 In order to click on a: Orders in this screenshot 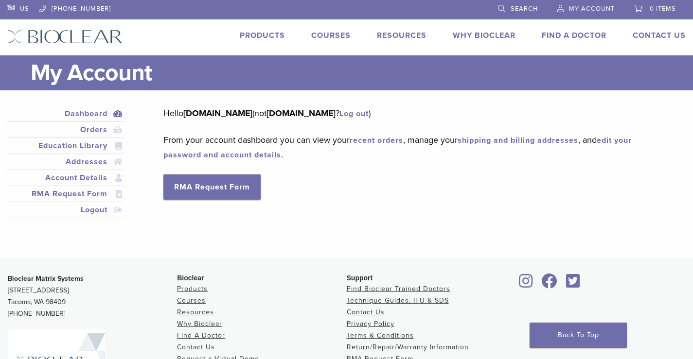, I will do `click(66, 130)`.